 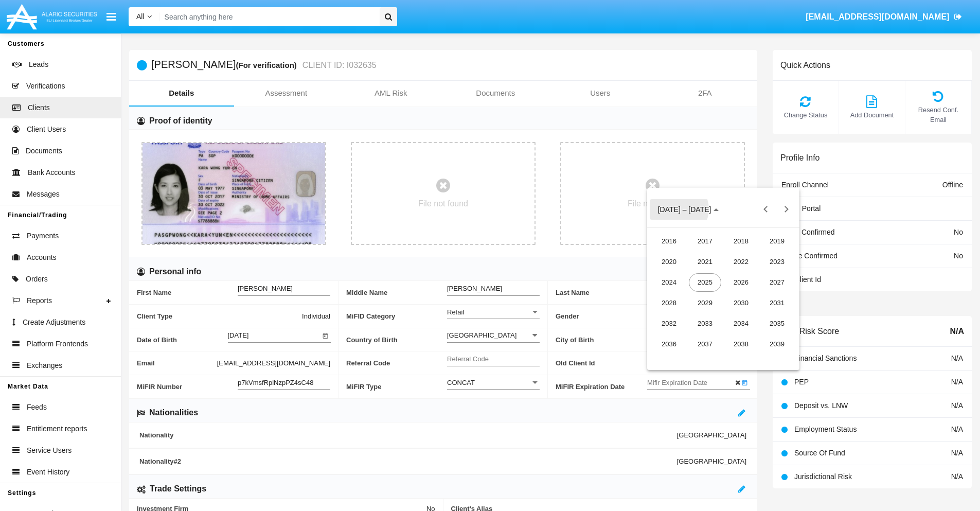 I want to click on div: 2020, so click(x=668, y=262).